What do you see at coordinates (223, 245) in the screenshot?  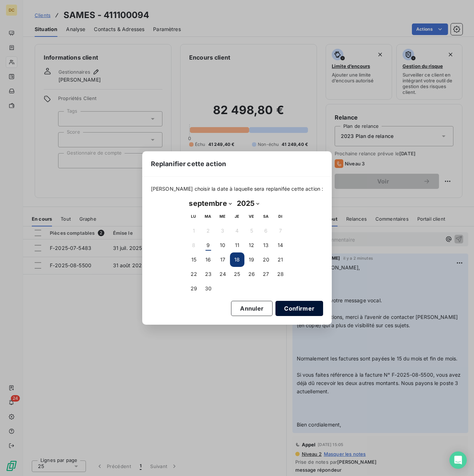 I see `button: 10` at bounding box center [223, 245].